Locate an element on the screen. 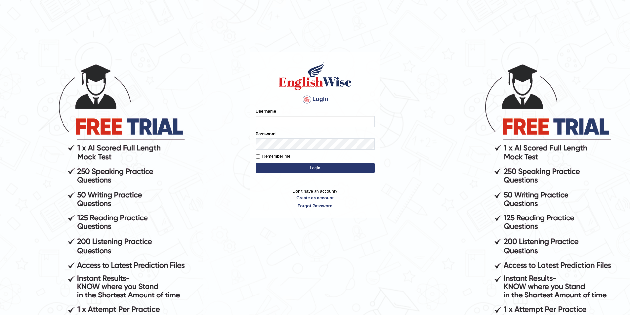 The height and width of the screenshot is (315, 630). button: Login is located at coordinates (315, 168).